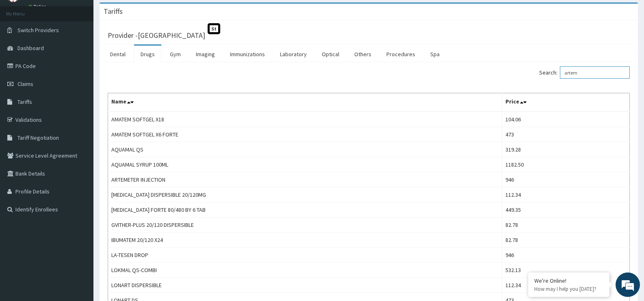 This screenshot has height=301, width=644. What do you see at coordinates (147, 54) in the screenshot?
I see `a: Drugs` at bounding box center [147, 54].